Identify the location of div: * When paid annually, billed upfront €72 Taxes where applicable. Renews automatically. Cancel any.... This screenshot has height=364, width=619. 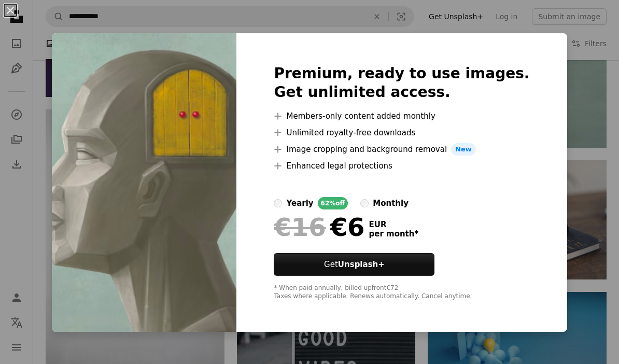
(401, 292).